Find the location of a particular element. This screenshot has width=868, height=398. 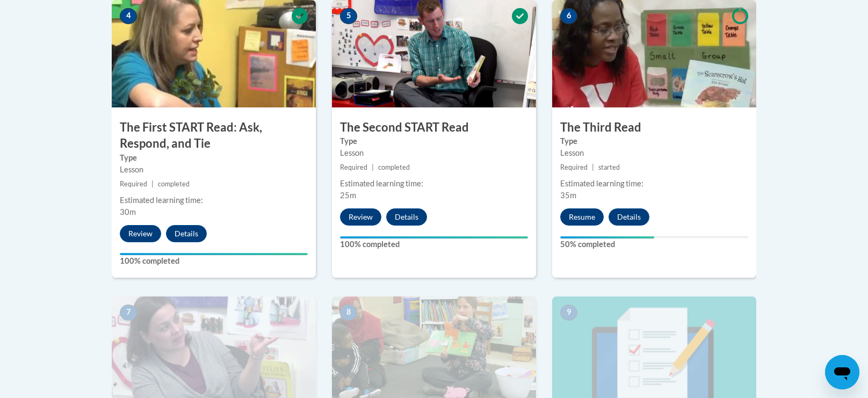

span: 4 is located at coordinates (128, 16).